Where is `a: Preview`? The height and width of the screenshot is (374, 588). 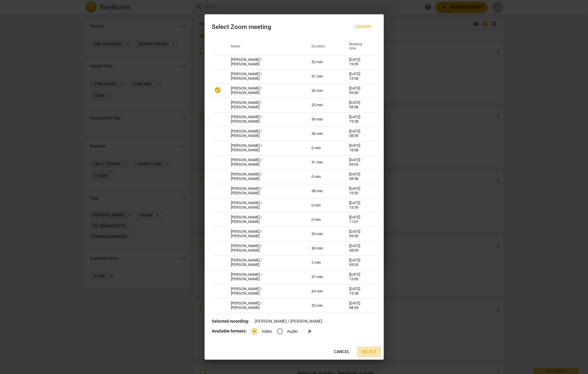 a: Preview is located at coordinates (310, 331).